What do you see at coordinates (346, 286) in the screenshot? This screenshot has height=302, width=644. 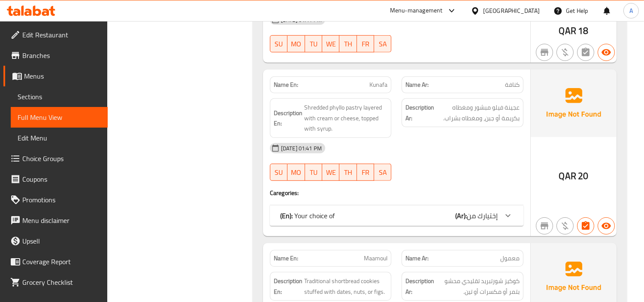 I see `span: Traditional shortbread cookies stuffed with dates, nuts, or figs.` at bounding box center [346, 286].